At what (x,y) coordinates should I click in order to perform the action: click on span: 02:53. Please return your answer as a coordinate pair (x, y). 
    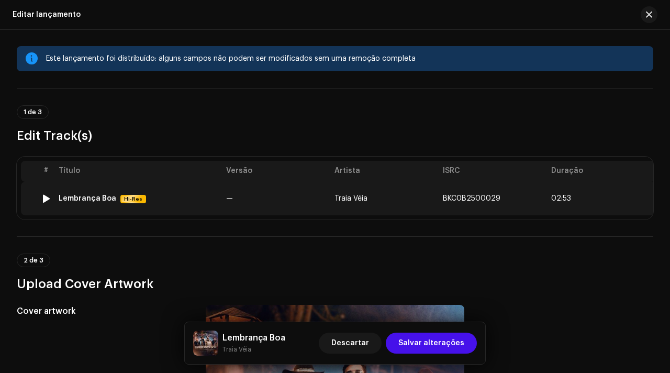
    Looking at the image, I should click on (561, 198).